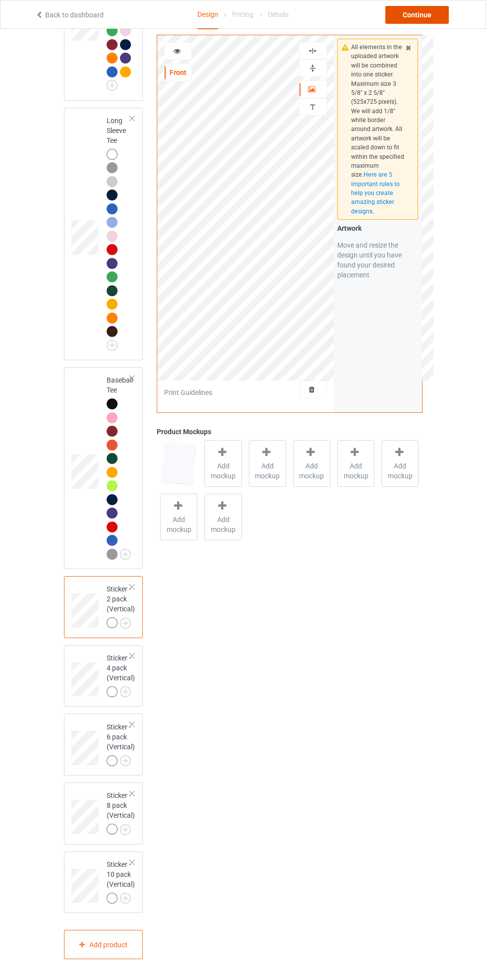 The width and height of the screenshot is (486, 980). I want to click on a: Back to dashboard, so click(69, 15).